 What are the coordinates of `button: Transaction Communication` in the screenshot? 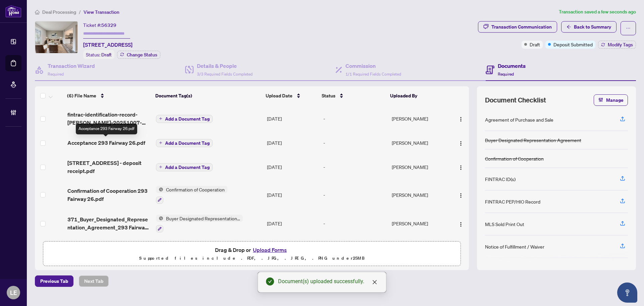 It's located at (518, 27).